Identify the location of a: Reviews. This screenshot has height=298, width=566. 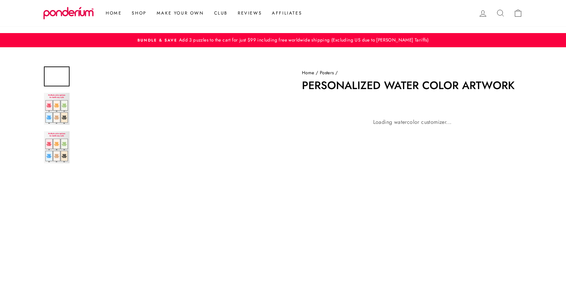
(249, 13).